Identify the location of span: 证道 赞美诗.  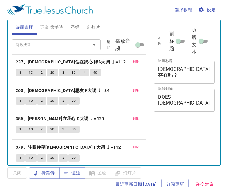
(51, 27).